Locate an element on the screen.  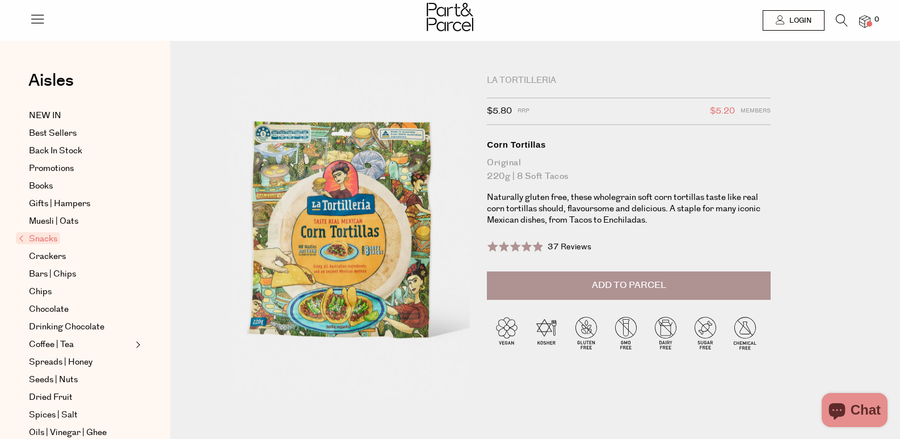
img: P_P-ICONS-Live_Bec_V11_Gluten_Free.svg is located at coordinates (586, 332).